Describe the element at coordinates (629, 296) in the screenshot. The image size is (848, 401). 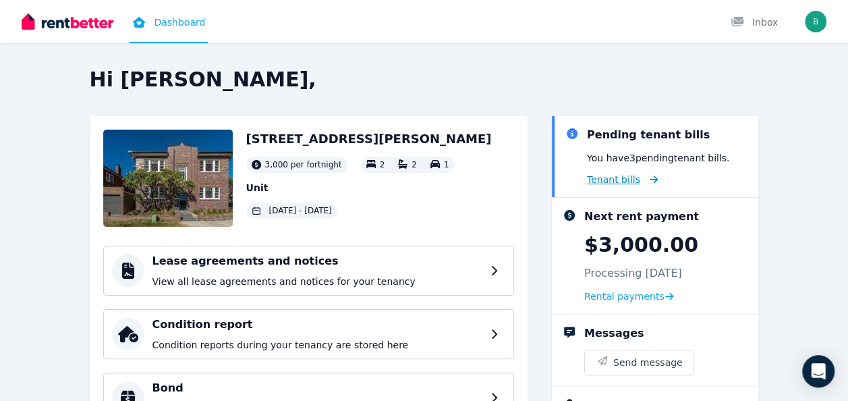
I see `a: Rental payments` at that location.